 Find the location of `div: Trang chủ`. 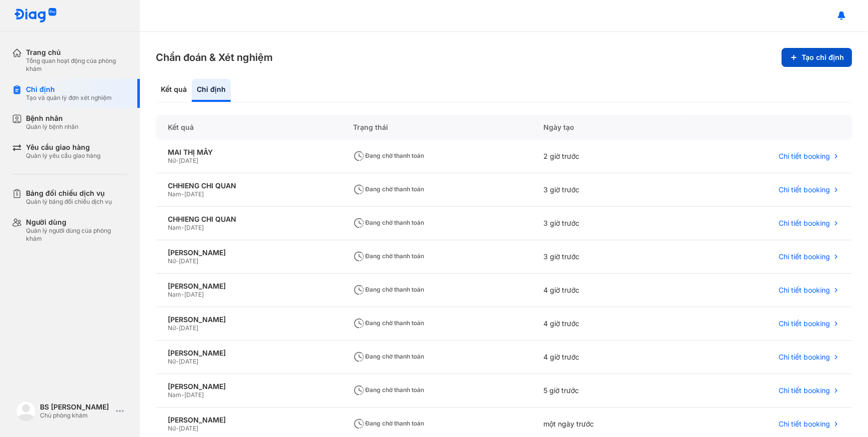

div: Trang chủ is located at coordinates (77, 52).